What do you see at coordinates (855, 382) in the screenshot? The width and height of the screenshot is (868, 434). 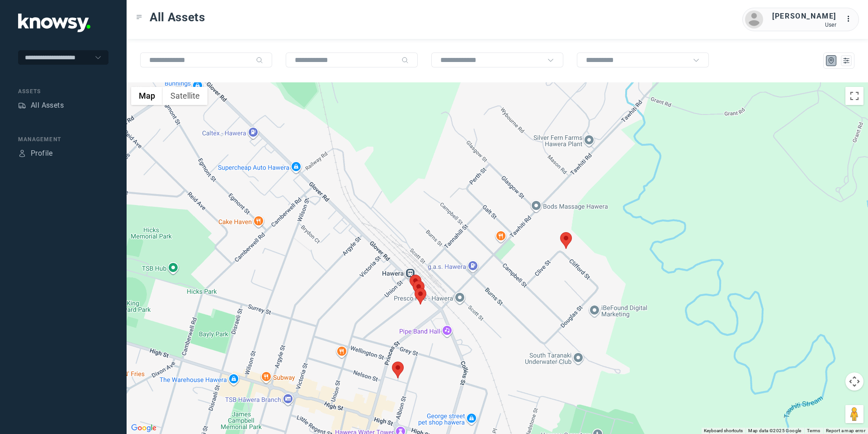 I see `button: Map camera controls` at bounding box center [855, 382].